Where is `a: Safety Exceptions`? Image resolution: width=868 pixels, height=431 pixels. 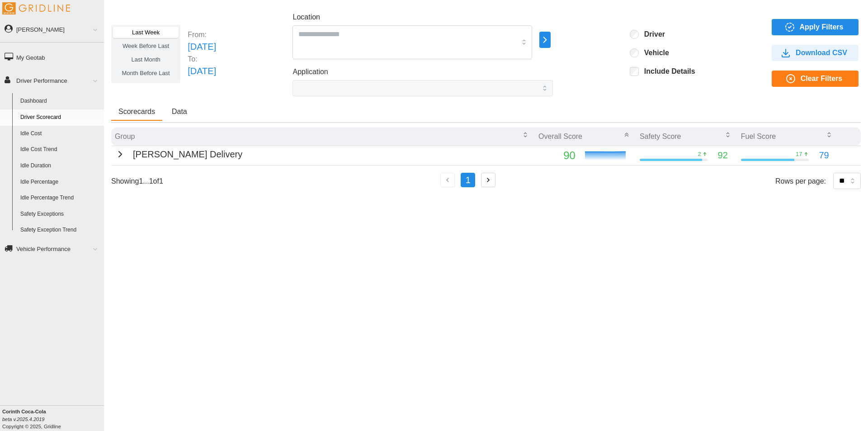 a: Safety Exceptions is located at coordinates (60, 215).